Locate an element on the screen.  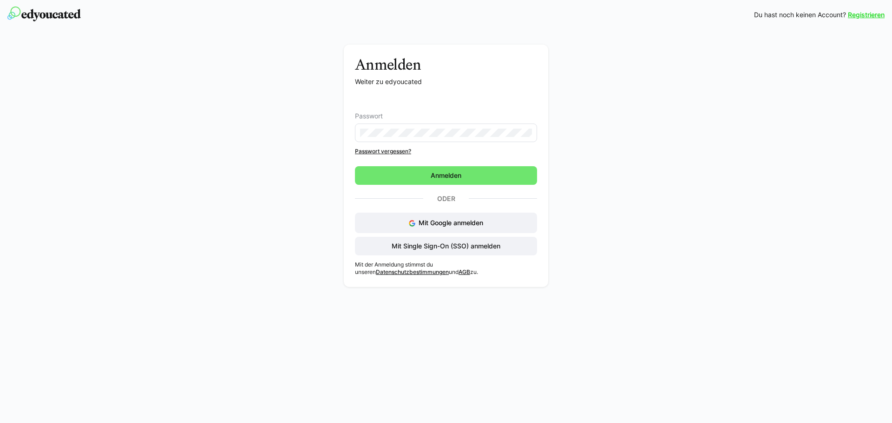
a: Datenschutzbestimmungen is located at coordinates (412, 272).